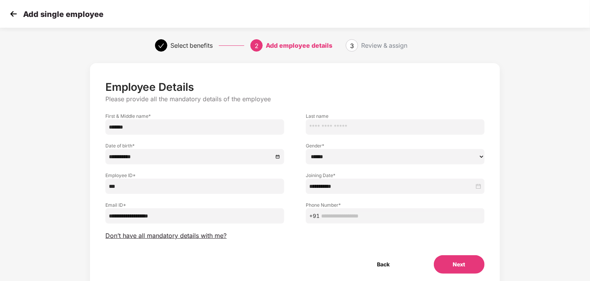  What do you see at coordinates (191, 45) in the screenshot?
I see `div: Select benefits` at bounding box center [191, 45].